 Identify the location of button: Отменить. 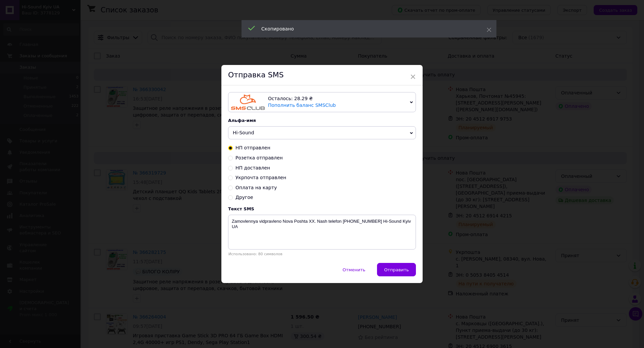
(354, 270).